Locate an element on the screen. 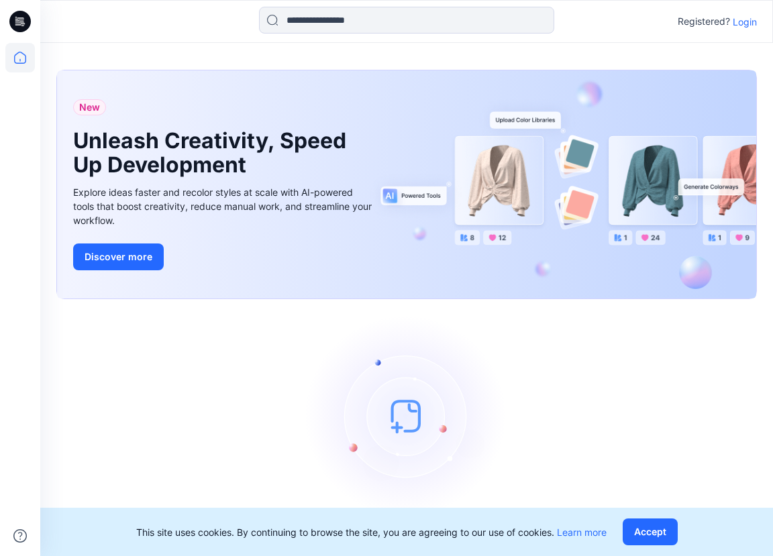  a: Learn more is located at coordinates (582, 532).